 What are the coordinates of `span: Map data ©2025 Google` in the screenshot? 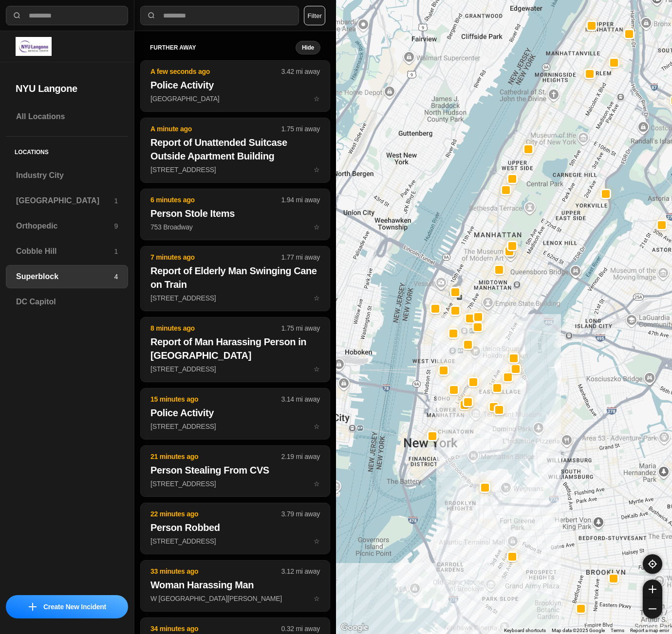 It's located at (578, 630).